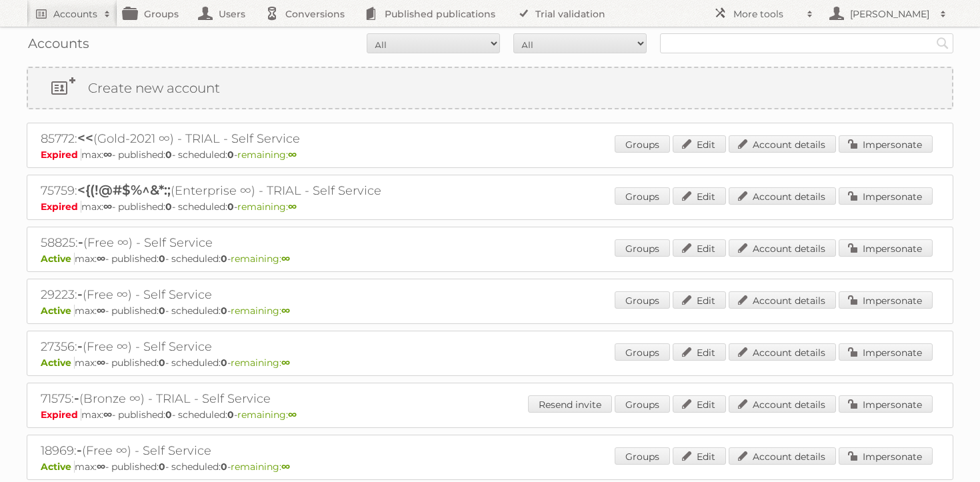 The image size is (980, 482). Describe the element at coordinates (274, 450) in the screenshot. I see `h2: 18969: (Free ∞) - Self Service` at that location.